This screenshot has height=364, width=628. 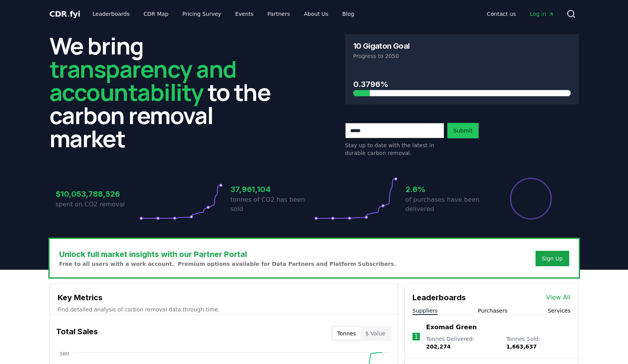 I want to click on button: Services, so click(x=559, y=311).